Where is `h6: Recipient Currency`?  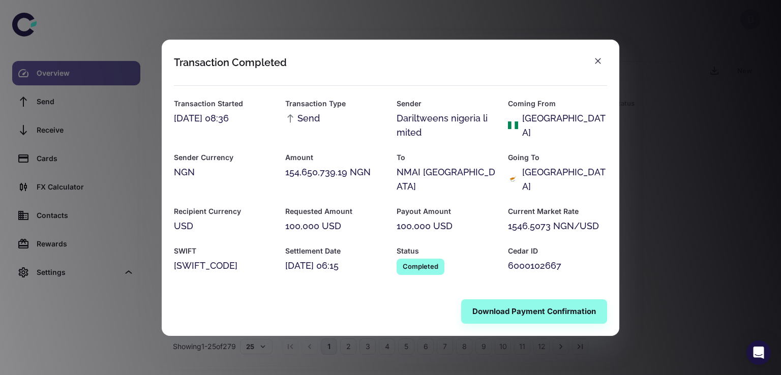 h6: Recipient Currency is located at coordinates (223, 211).